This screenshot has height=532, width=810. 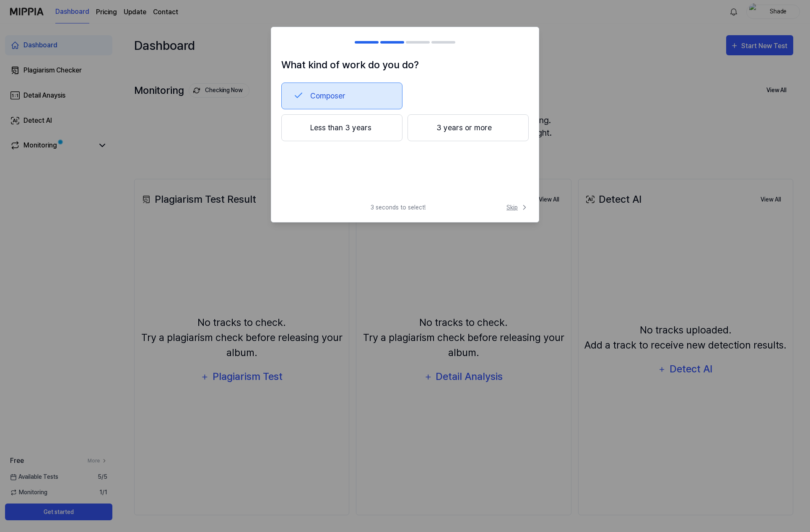 What do you see at coordinates (341, 96) in the screenshot?
I see `button: Composer` at bounding box center [341, 96].